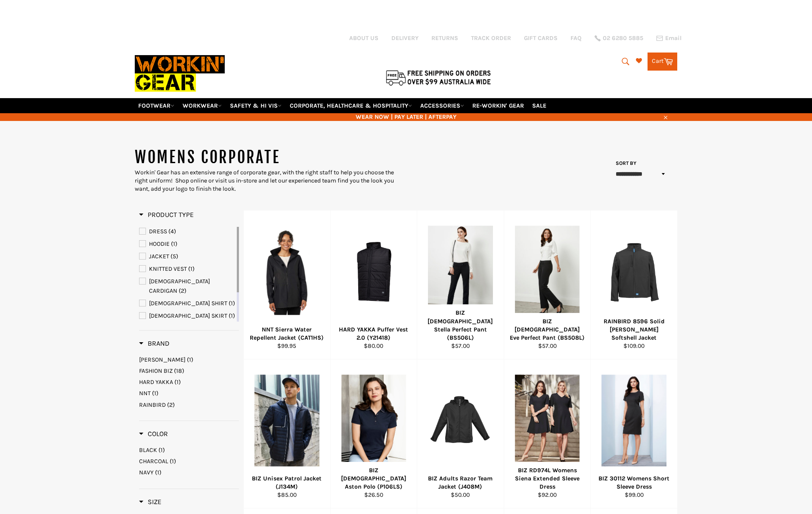  I want to click on a: BISLEY, so click(189, 359).